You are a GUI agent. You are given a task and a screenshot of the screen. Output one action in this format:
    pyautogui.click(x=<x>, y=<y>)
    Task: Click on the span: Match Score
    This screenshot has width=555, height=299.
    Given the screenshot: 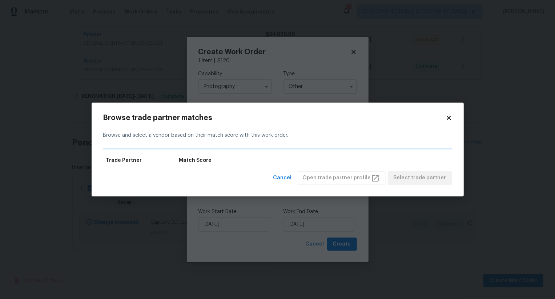 What is the action you would take?
    pyautogui.click(x=195, y=160)
    